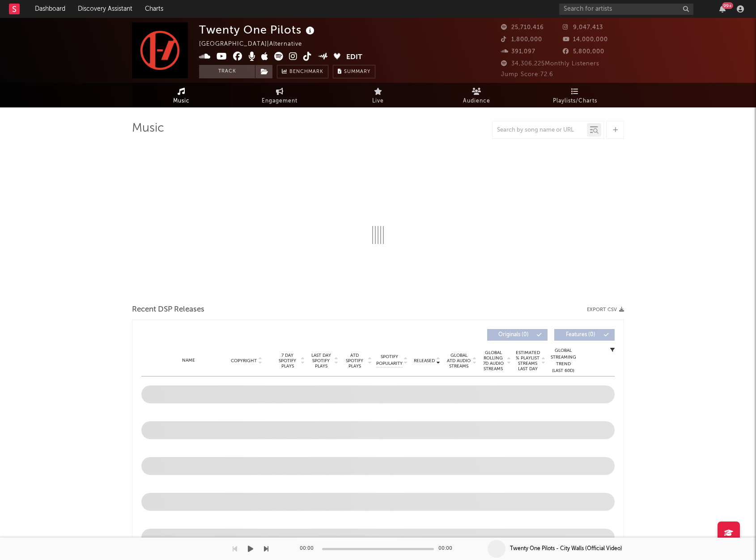  I want to click on a: Audience, so click(476, 95).